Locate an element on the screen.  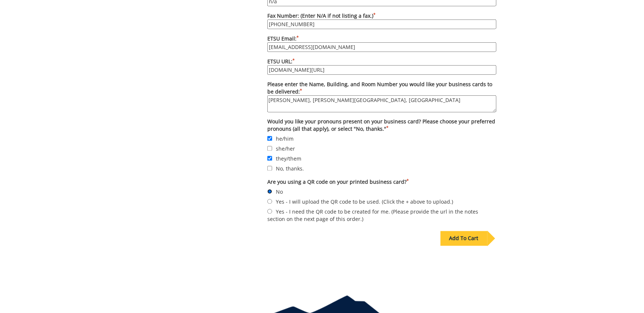
textarea: Please enter the Name, Building, and Room Number you would like your business cards to be deliver... is located at coordinates (382, 104).